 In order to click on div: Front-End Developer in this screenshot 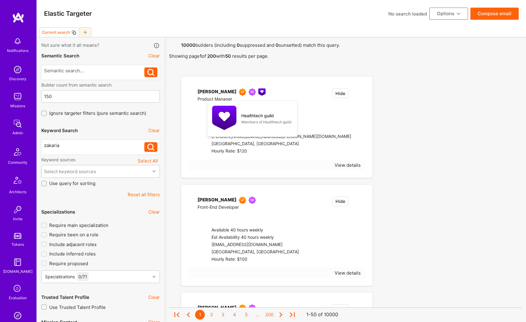, I will do `click(228, 207)`.